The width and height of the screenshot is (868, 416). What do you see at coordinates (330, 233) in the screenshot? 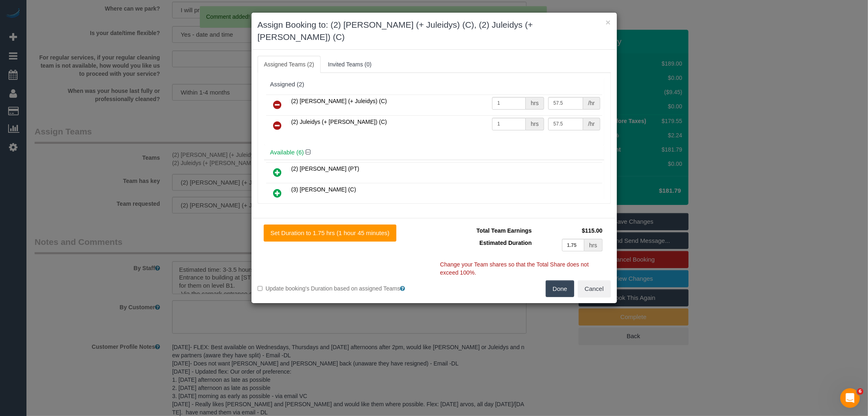
I see `button: Set Duration to 1.75 hrs (1 hour 45 minutes)` at bounding box center [330, 233].